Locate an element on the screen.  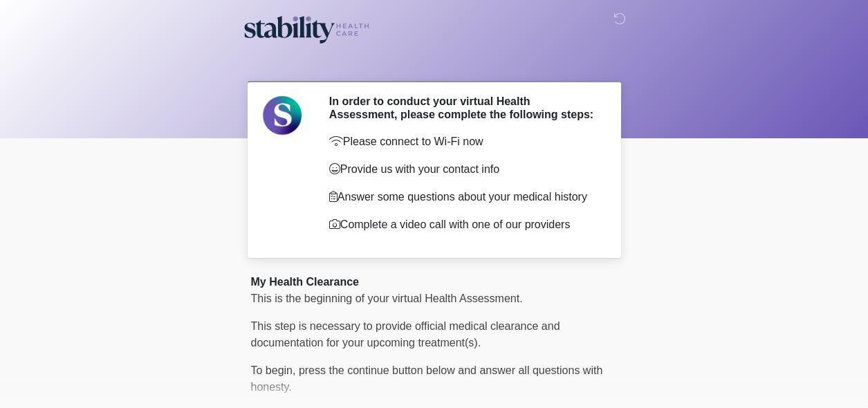
p: Answer some questions about your medical history is located at coordinates (463, 197).